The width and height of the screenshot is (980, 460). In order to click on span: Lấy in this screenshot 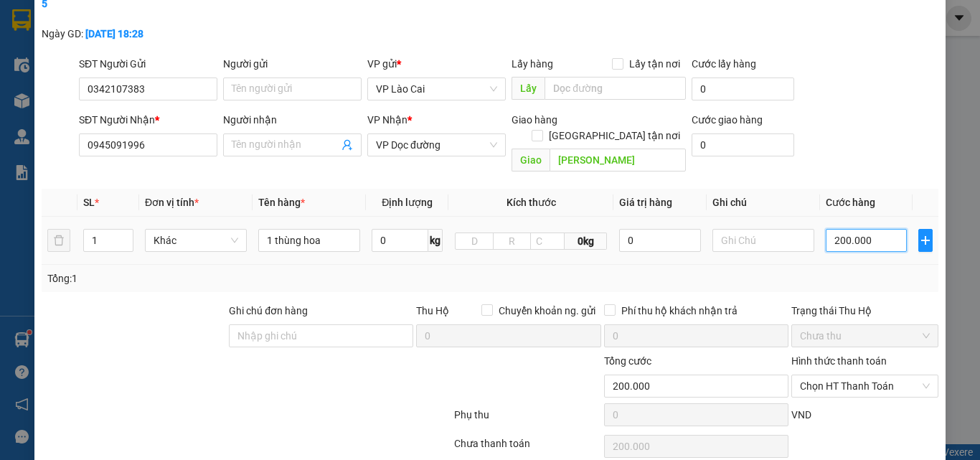, I will do `click(528, 88)`.